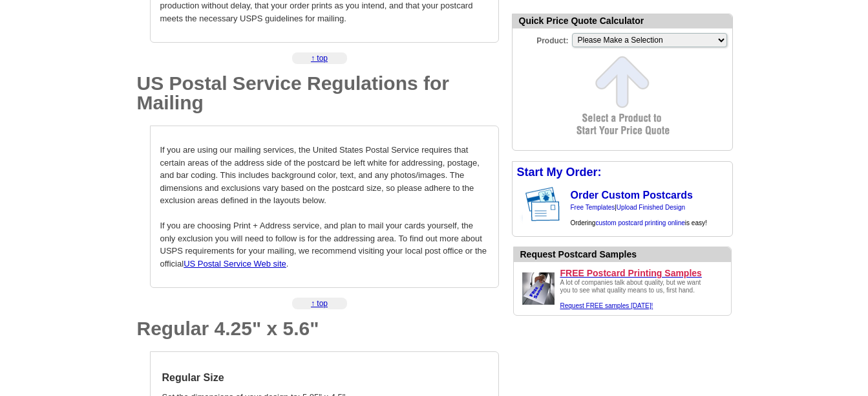  I want to click on div: Request Postcard Samples, so click(625, 254).